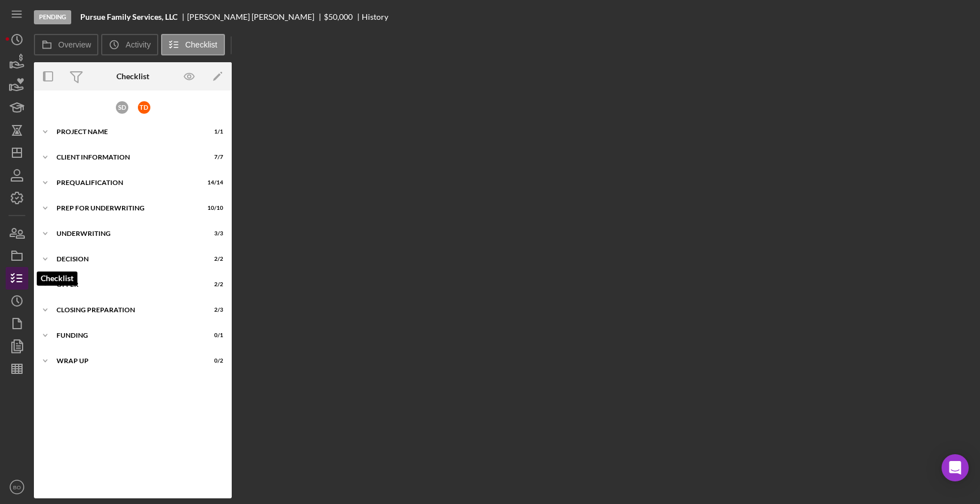 Image resolution: width=980 pixels, height=504 pixels. What do you see at coordinates (126, 234) in the screenshot?
I see `div: Underwriting` at bounding box center [126, 234].